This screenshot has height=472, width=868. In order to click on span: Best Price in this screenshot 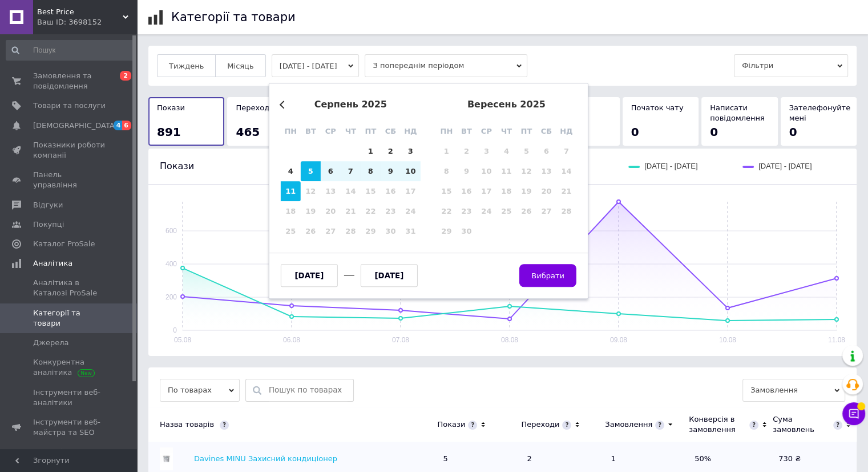, I will do `click(80, 12)`.